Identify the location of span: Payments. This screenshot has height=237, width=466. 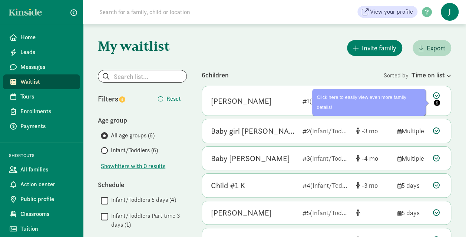
(47, 127).